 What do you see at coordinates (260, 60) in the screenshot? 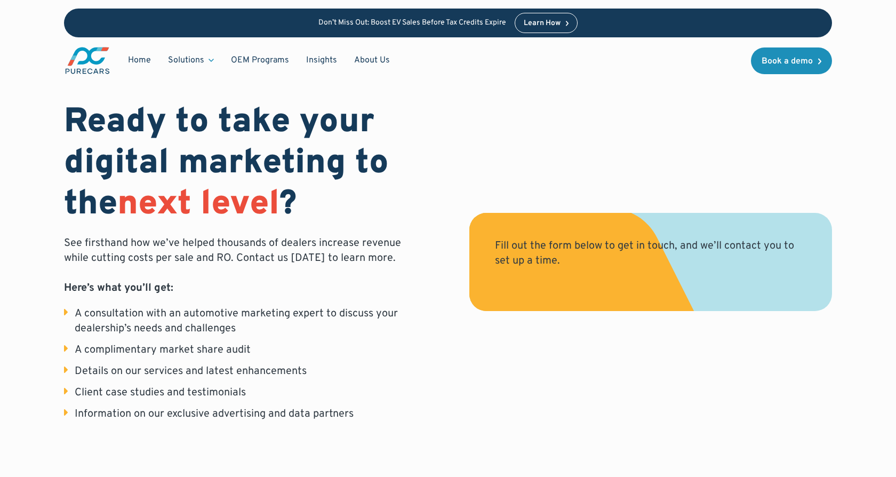
I see `a: OEM Programs` at bounding box center [260, 60].